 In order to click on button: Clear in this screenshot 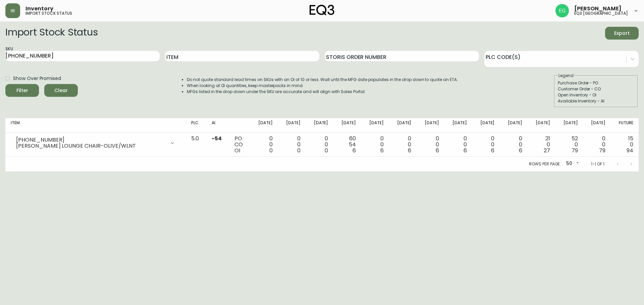, I will do `click(61, 91)`.